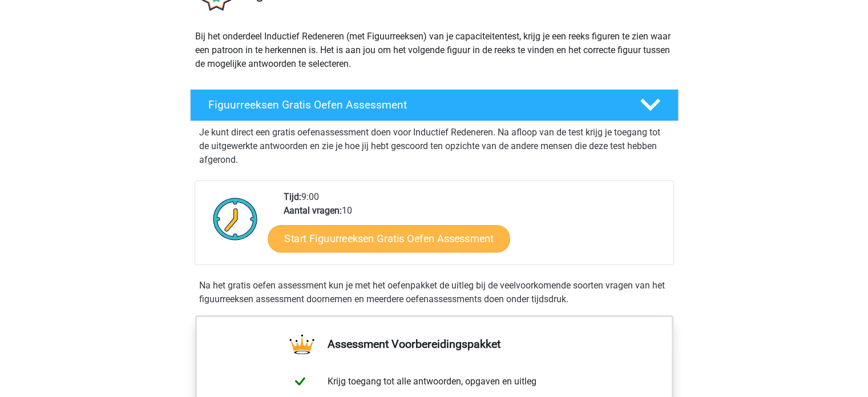  Describe the element at coordinates (235, 219) in the screenshot. I see `img: Klok` at that location.